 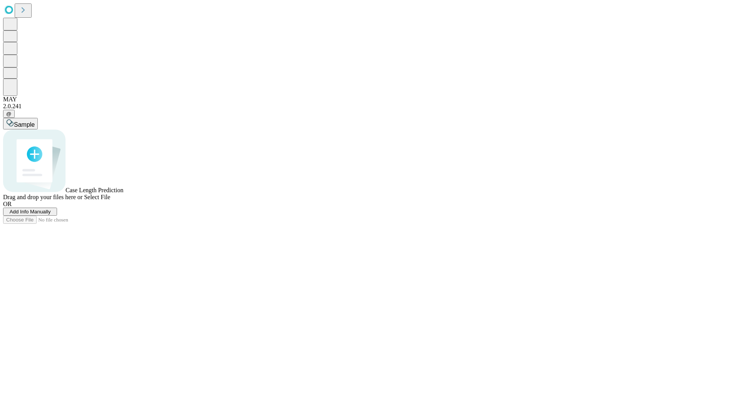 What do you see at coordinates (30, 212) in the screenshot?
I see `span: Add Info Manually` at bounding box center [30, 212].